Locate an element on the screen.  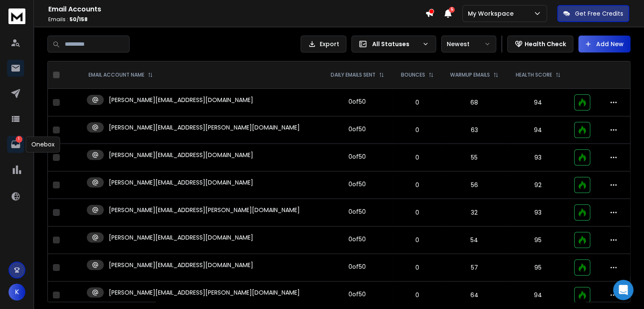
div: EMAIL ACCOUNT NAME is located at coordinates (121, 75).